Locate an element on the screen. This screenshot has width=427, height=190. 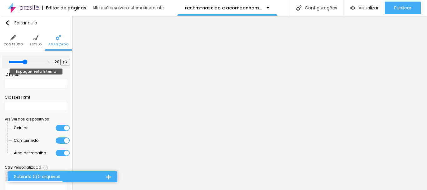
font: Visível nos dispositivos is located at coordinates (27, 119).